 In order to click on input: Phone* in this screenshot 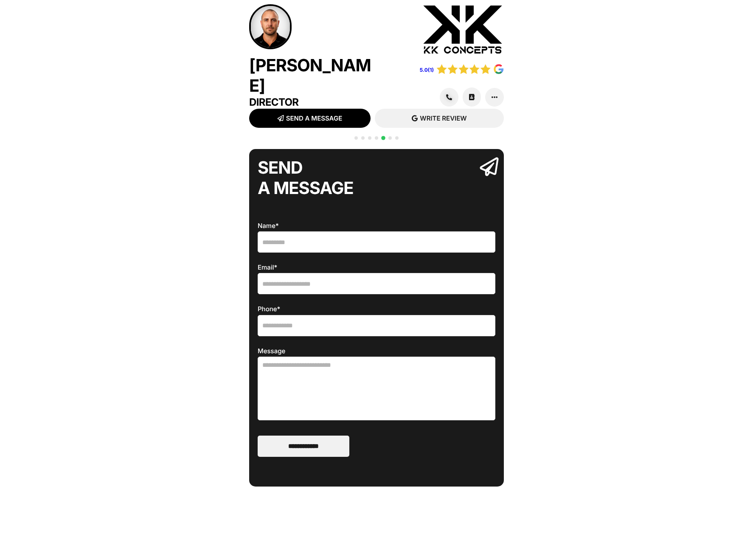, I will do `click(376, 326)`.